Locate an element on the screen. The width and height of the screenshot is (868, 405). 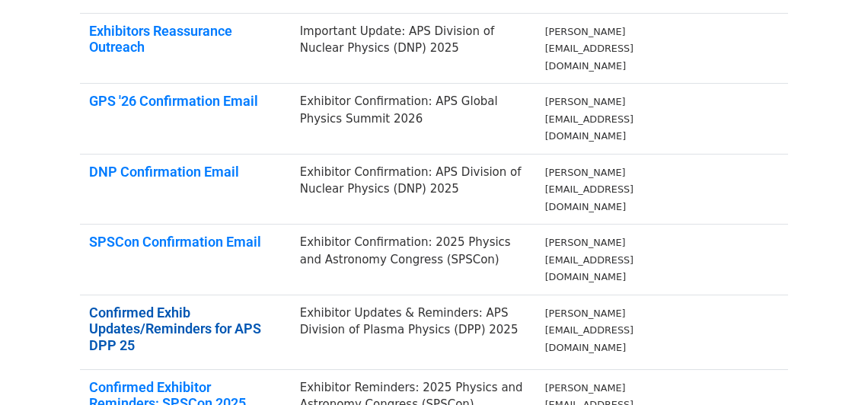
a: Confirmed Exhib Updates/Reminders for APS DPP 25 is located at coordinates (176, 329).